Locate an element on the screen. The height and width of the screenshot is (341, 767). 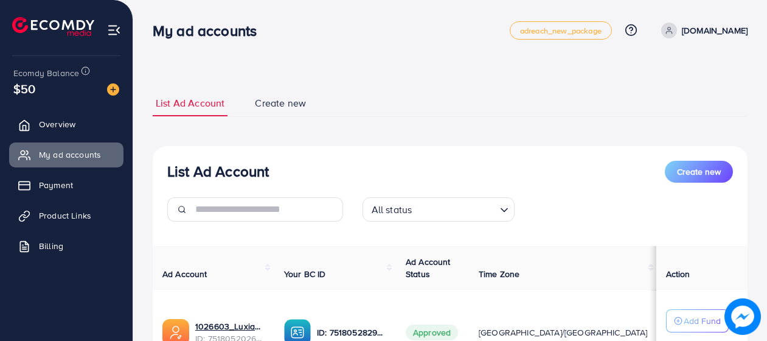
div: Search for option is located at coordinates (439, 209).